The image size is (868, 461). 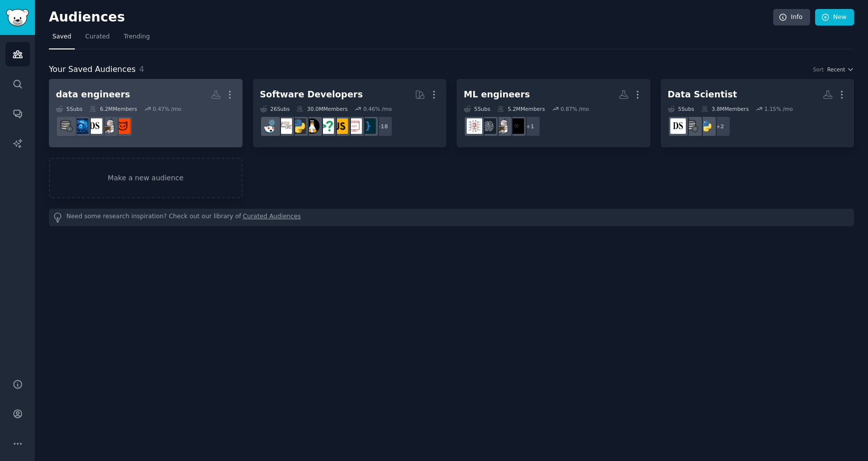 I want to click on div: Data Scientist, so click(x=702, y=94).